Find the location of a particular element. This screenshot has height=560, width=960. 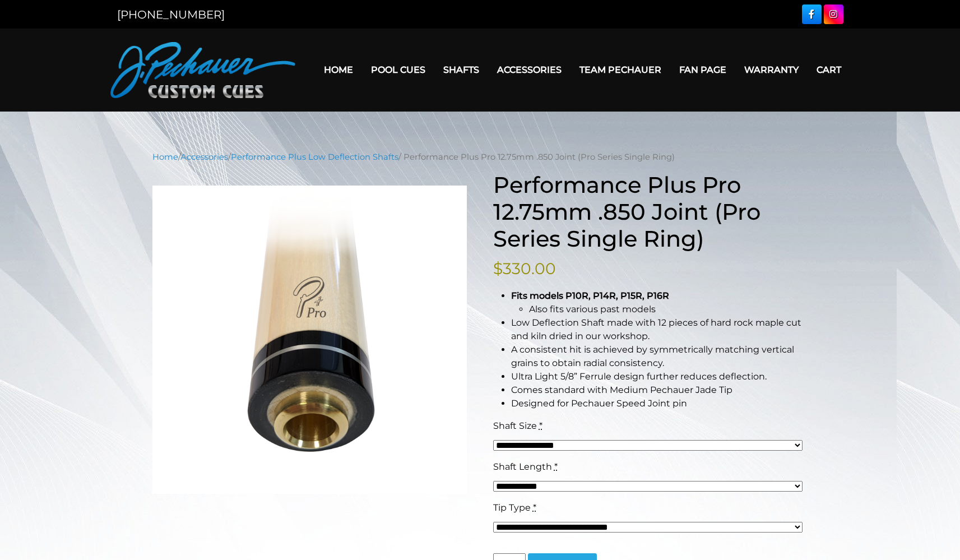

h1: Performance Plus Pro 12.75mm .850 Joint (Pro Series Single Ring) is located at coordinates (651, 211).